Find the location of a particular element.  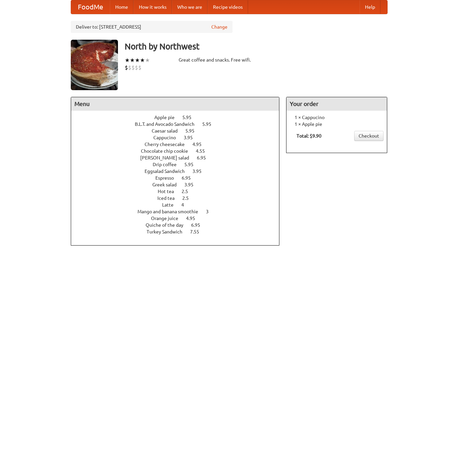

a: Cherry cheesecake 4.95 is located at coordinates (179, 145).